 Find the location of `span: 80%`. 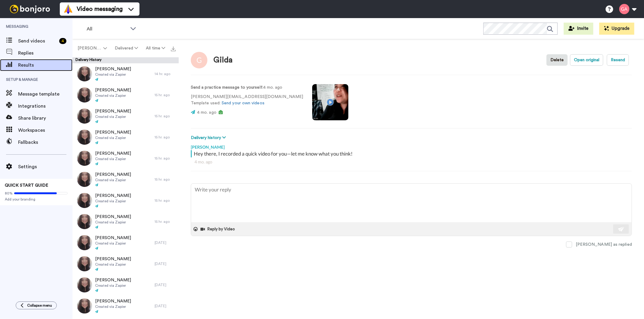

span: 80% is located at coordinates (9, 193).